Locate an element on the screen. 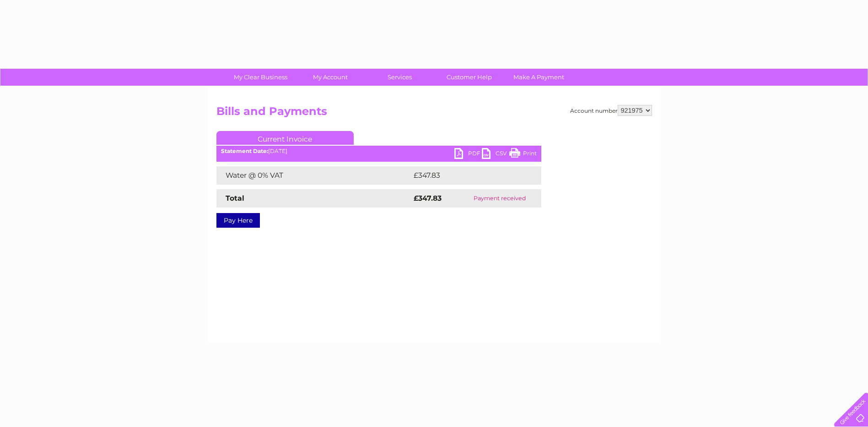  a: Pay Here is located at coordinates (238, 220).